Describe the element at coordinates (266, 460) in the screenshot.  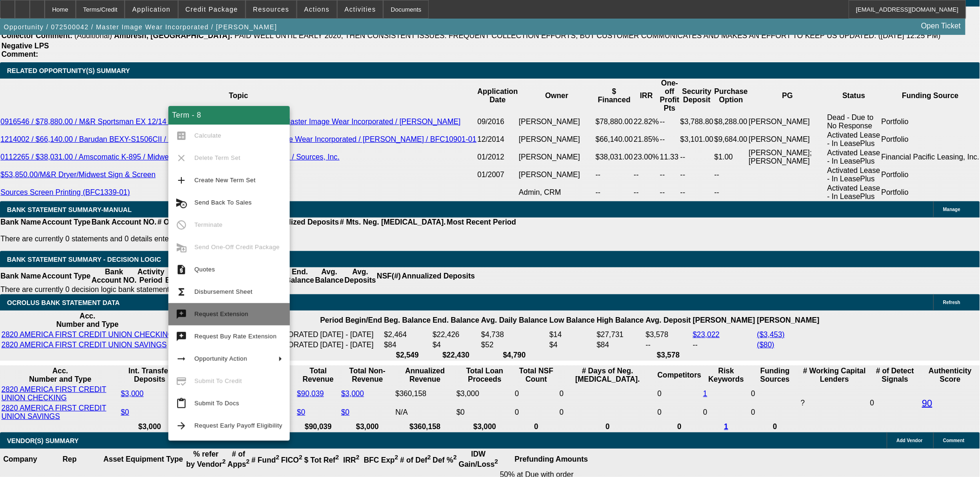
I see `b: # Fund` at that location.